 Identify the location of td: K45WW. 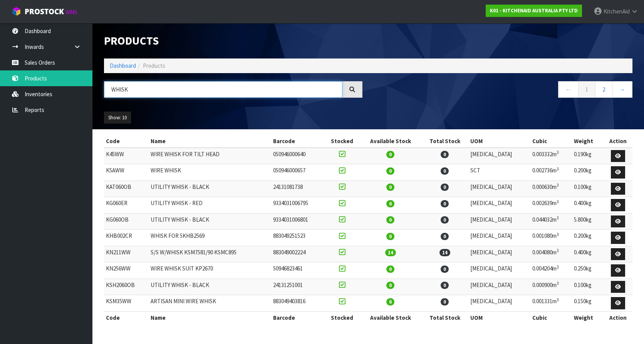
(126, 156).